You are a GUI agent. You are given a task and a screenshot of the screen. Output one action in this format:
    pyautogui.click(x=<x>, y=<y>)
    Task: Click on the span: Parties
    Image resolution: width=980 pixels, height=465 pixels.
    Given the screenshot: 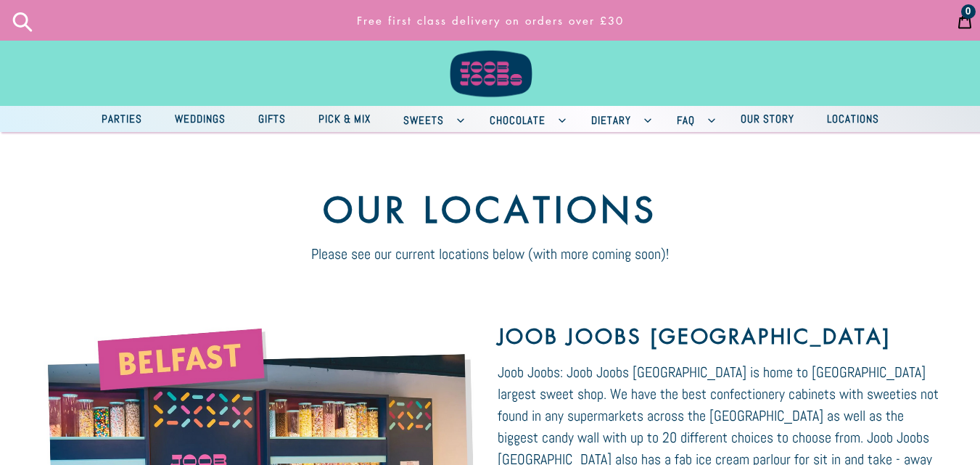 What is the action you would take?
    pyautogui.click(x=122, y=118)
    